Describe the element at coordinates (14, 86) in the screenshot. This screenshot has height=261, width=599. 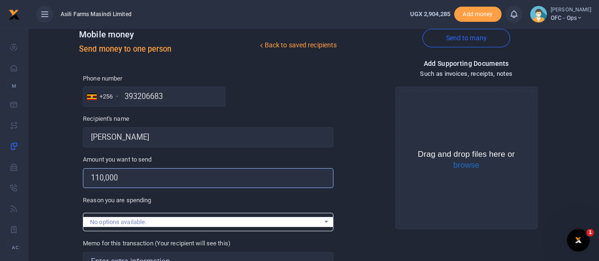
I see `li: M` at that location.